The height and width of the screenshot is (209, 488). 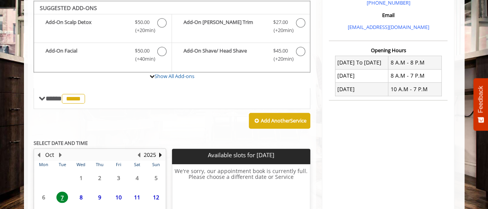 What do you see at coordinates (68, 8) in the screenshot?
I see `b: SUGGESTED ADD-ONS` at bounding box center [68, 8].